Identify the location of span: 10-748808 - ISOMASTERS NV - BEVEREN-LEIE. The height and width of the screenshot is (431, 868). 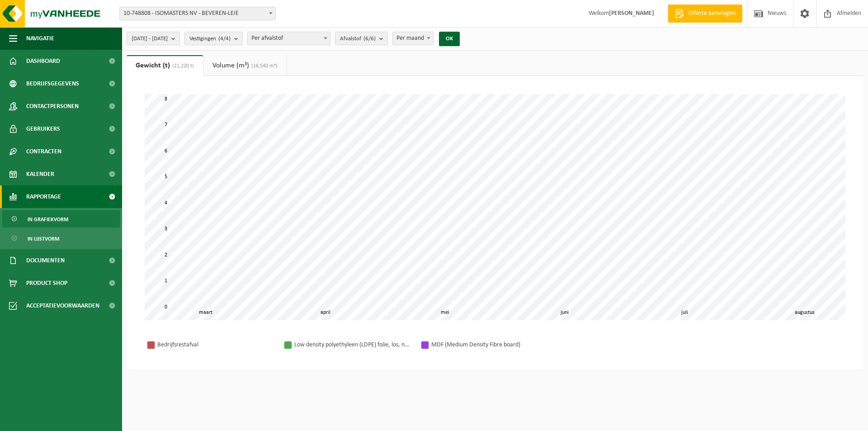
(198, 13).